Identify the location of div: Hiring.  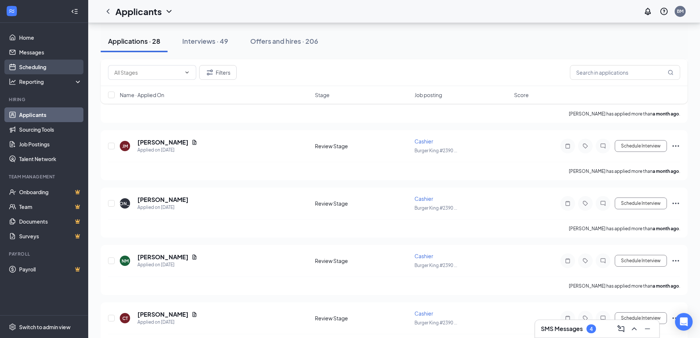
(44, 99).